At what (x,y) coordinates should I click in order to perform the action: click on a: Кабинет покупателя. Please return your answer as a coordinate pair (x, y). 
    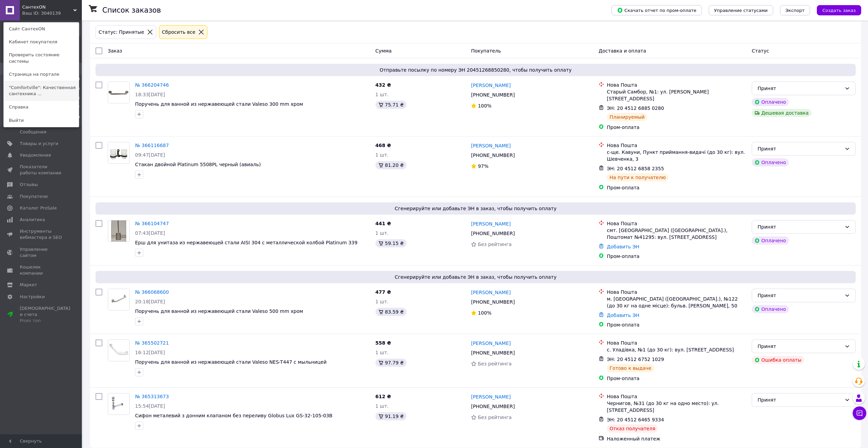
    Looking at the image, I should click on (41, 42).